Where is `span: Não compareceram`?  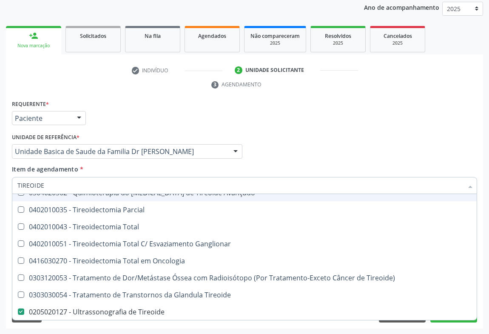 span: Não compareceram is located at coordinates (275, 36).